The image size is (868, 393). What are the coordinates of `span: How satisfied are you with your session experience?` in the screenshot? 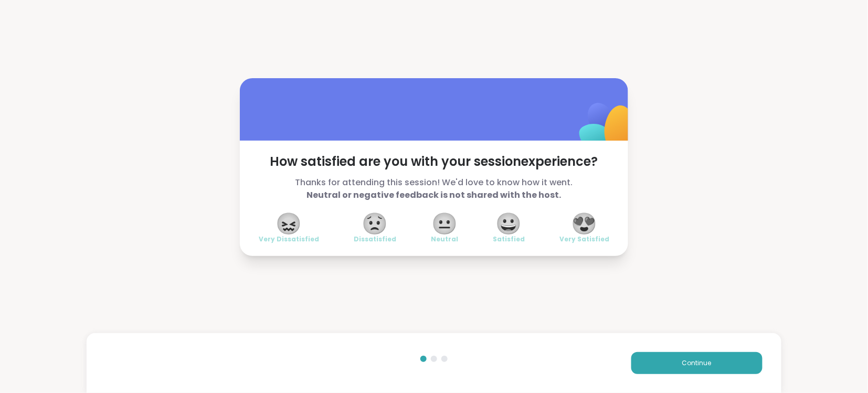 It's located at (434, 162).